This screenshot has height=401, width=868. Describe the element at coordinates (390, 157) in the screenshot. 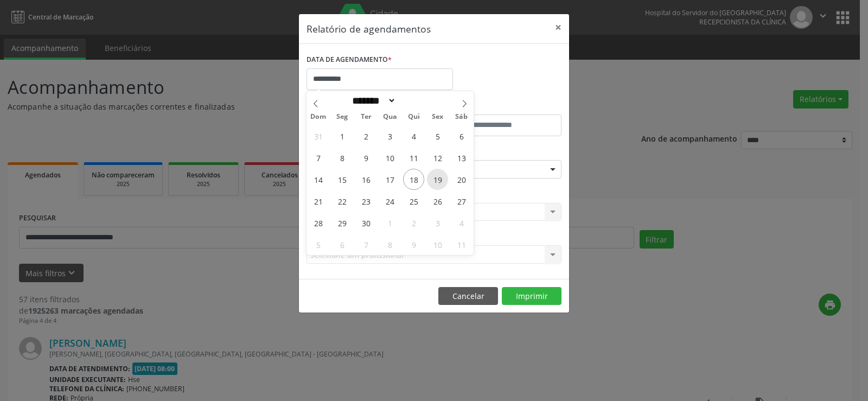

I see `span: Setembro 10, 2025` at that location.